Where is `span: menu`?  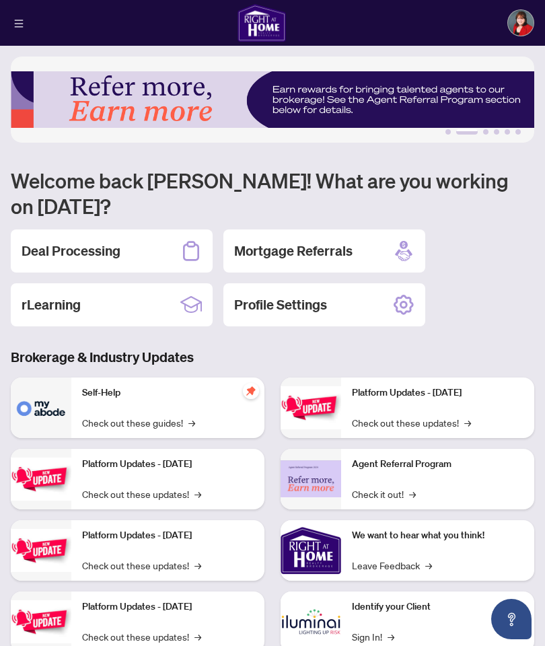
span: menu is located at coordinates (19, 24).